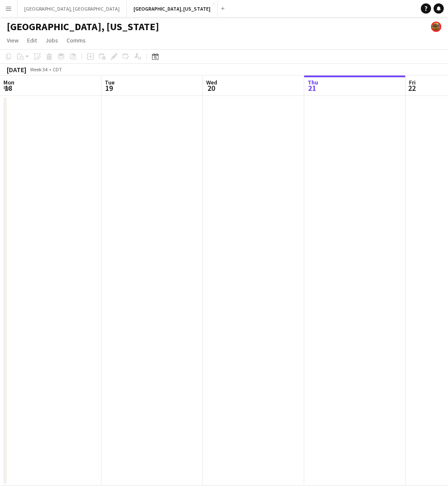 This screenshot has height=500, width=448. I want to click on span: Jobs, so click(52, 40).